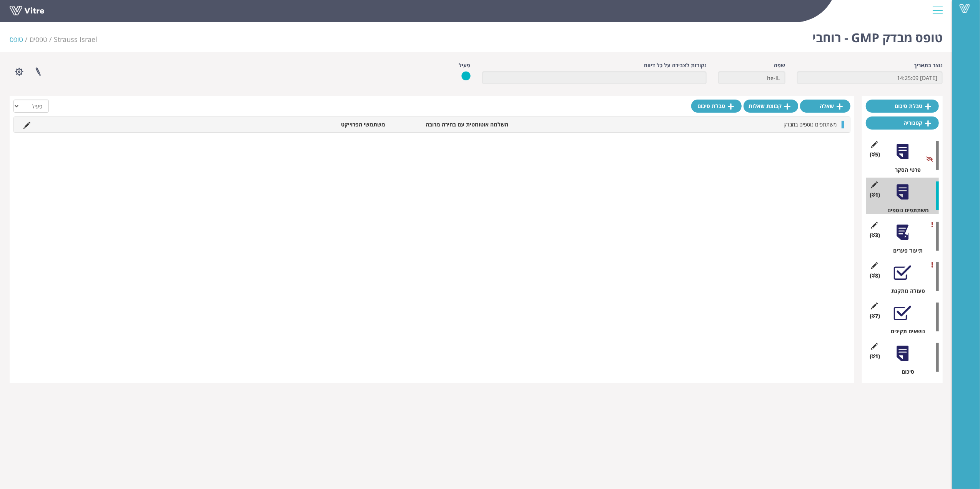 The width and height of the screenshot is (980, 489). Describe the element at coordinates (771, 107) in the screenshot. I see `a: קבוצת שאלות` at that location.